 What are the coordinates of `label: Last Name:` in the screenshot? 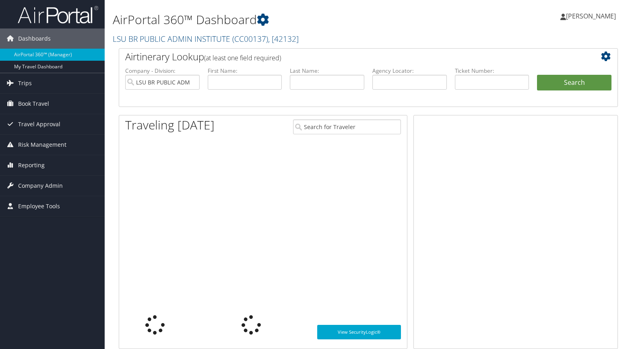 It's located at (327, 71).